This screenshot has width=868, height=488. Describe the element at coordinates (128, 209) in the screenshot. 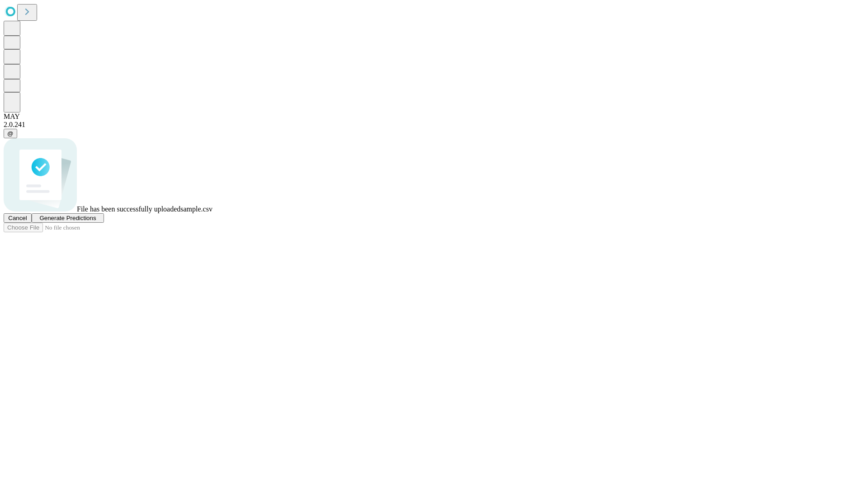

I see `span: File has been successfully uploaded` at that location.